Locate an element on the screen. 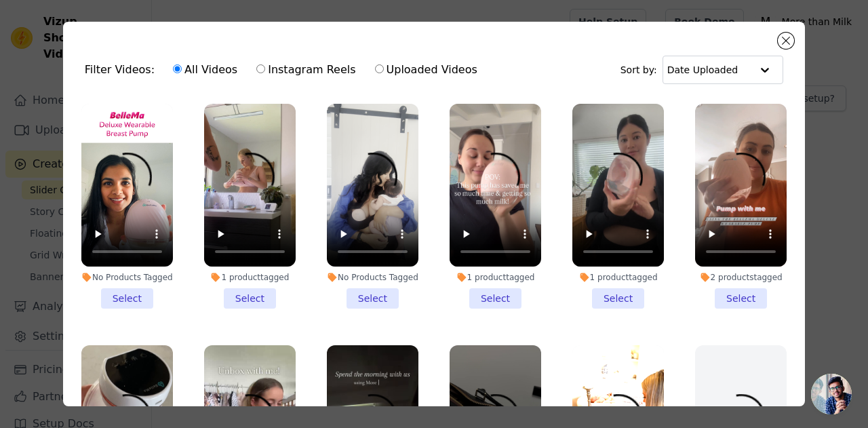 The width and height of the screenshot is (868, 428). label: Instagram Reels is located at coordinates (305, 70).